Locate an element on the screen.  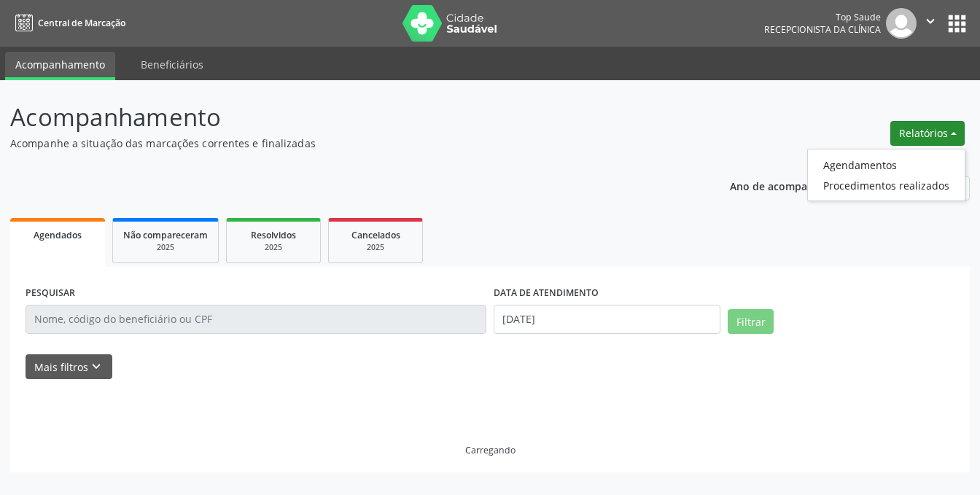
span: Cancelados is located at coordinates (375, 235).